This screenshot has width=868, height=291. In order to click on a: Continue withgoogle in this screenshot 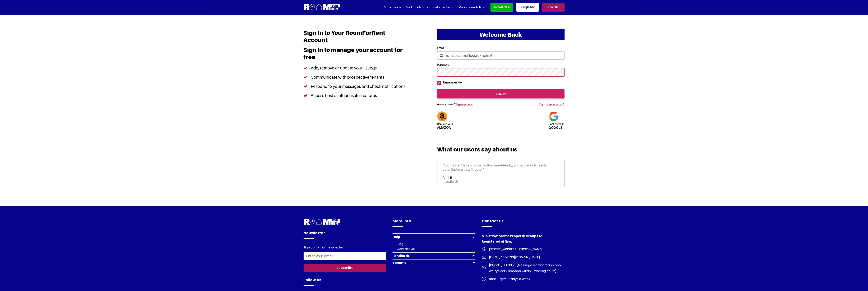, I will do `click(556, 121)`.